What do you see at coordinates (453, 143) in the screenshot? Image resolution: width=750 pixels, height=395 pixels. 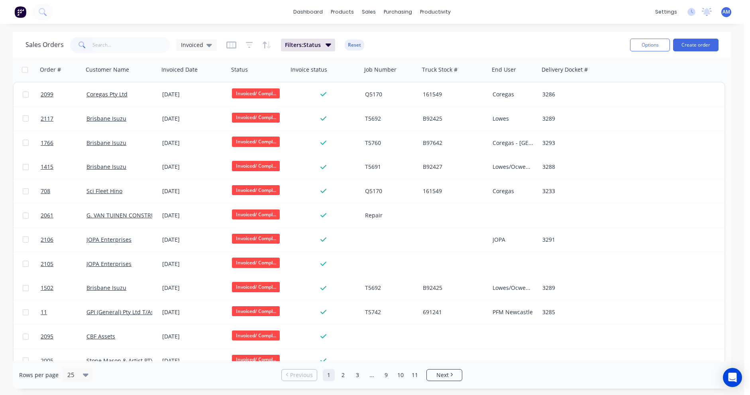 I see `div: B97642` at bounding box center [453, 143].